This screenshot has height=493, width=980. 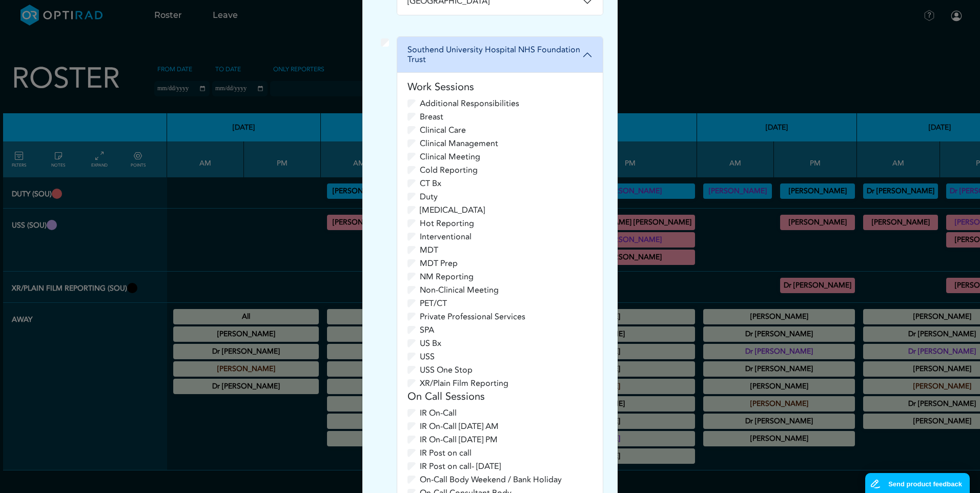 What do you see at coordinates (430, 343) in the screenshot?
I see `label: US Bx` at bounding box center [430, 343].